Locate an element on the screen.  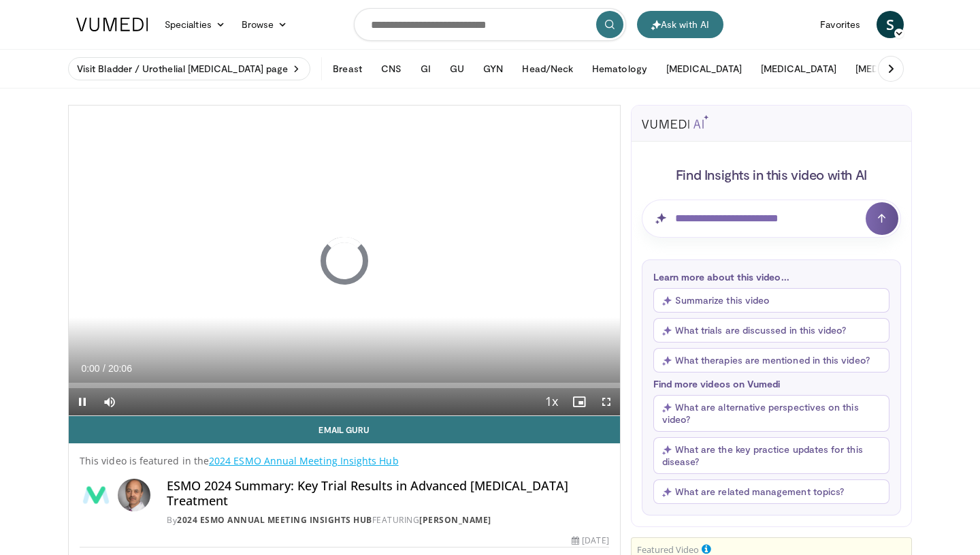
button: What are related management topics? is located at coordinates (771, 492).